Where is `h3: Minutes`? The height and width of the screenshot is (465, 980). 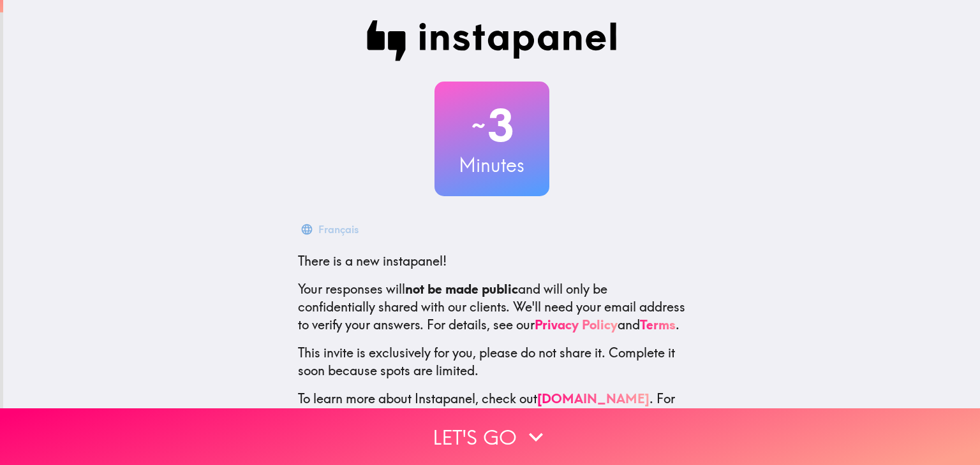
h3: Minutes is located at coordinates (492, 165).